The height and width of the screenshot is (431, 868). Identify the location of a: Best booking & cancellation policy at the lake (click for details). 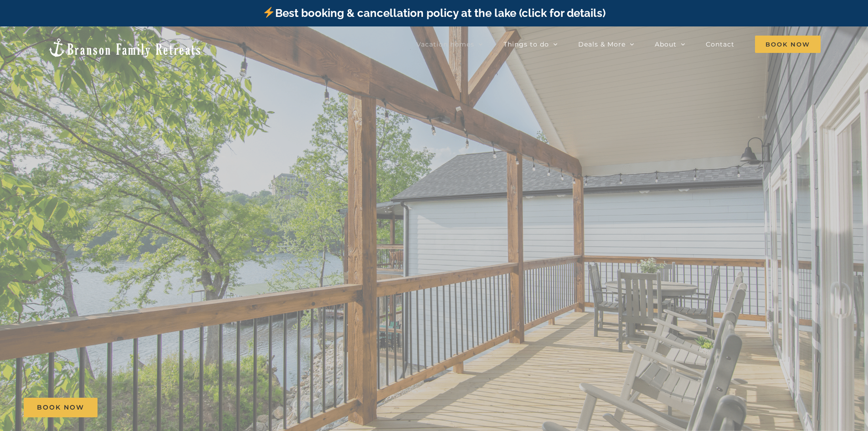
(434, 13).